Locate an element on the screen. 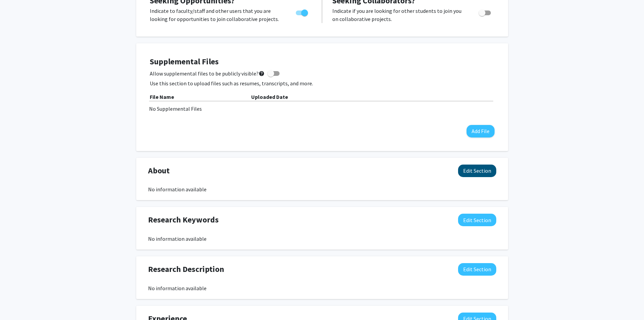  button: Add File is located at coordinates (481, 131).